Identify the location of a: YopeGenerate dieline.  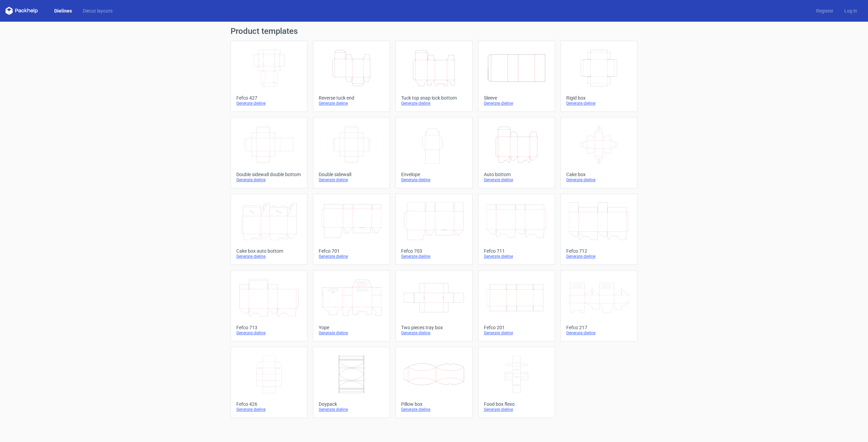
(351, 306).